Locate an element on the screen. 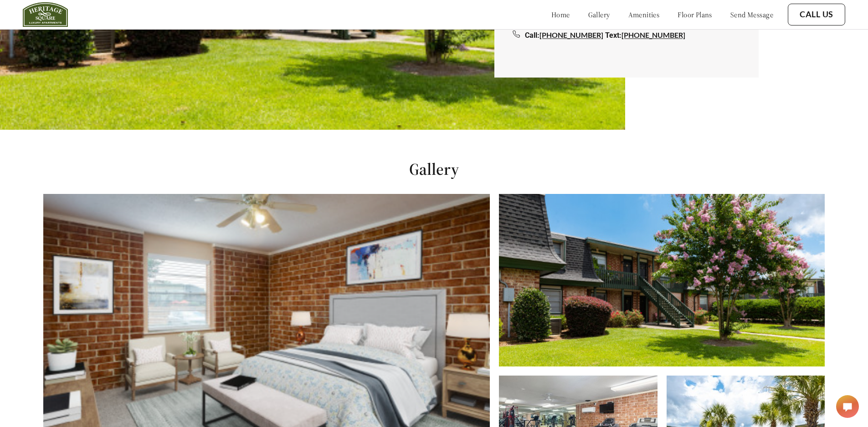  a: Call Us is located at coordinates (816, 15).